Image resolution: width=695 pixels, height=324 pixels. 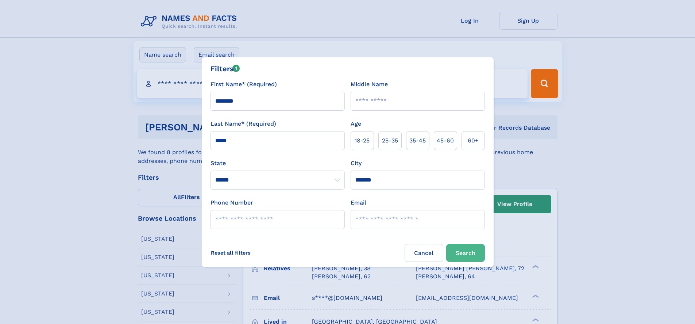 I want to click on button: Search, so click(x=466, y=253).